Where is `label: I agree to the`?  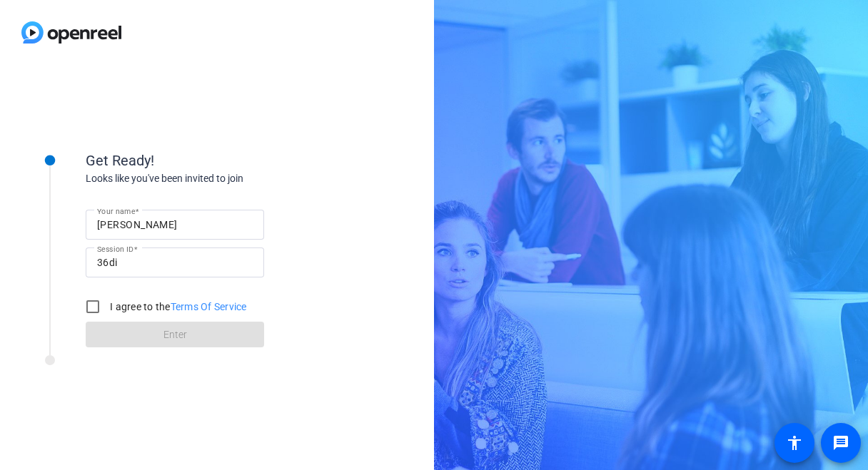 label: I agree to the is located at coordinates (177, 307).